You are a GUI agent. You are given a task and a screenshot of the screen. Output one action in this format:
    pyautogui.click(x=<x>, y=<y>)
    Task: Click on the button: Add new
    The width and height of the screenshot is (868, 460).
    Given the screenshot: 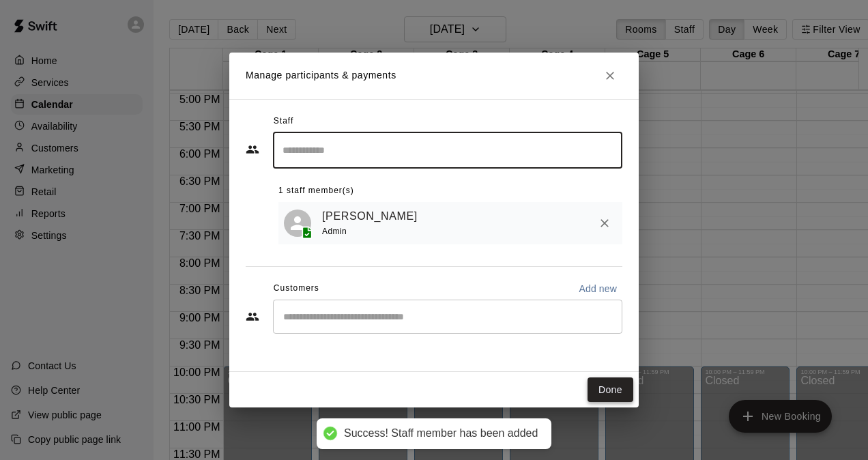 What is the action you would take?
    pyautogui.click(x=598, y=289)
    